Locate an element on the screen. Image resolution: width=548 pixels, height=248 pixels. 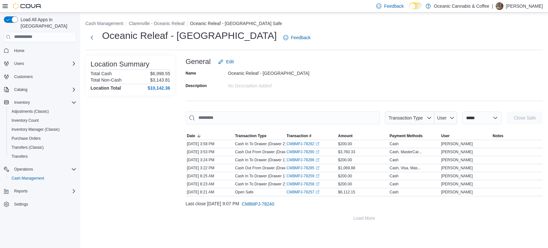
span: Amount is located at coordinates (345, 136).